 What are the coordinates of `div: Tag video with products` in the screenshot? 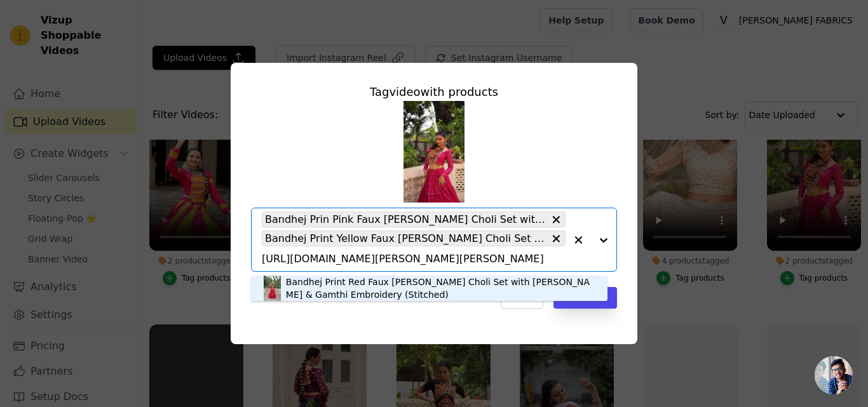 It's located at (434, 92).